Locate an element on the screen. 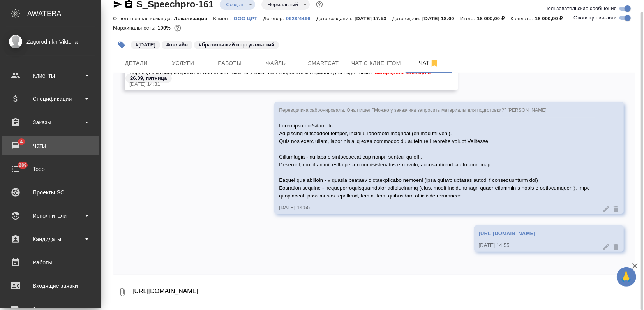 The image size is (644, 310). div: Заказы is located at coordinates (51, 122).